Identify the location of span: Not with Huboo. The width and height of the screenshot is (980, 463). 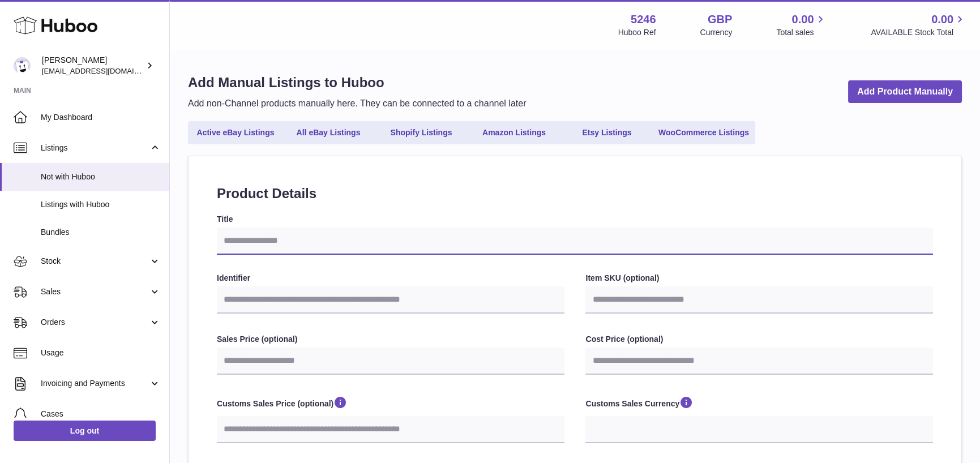
(101, 177).